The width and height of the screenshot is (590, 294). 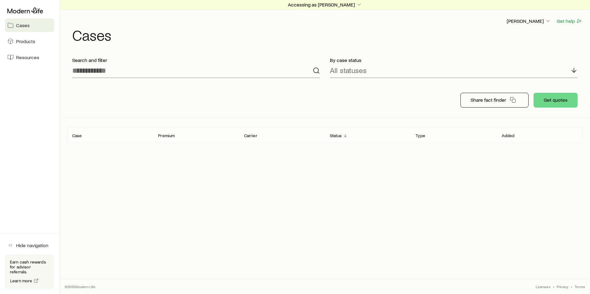 What do you see at coordinates (77, 136) in the screenshot?
I see `p: Case` at bounding box center [77, 136].